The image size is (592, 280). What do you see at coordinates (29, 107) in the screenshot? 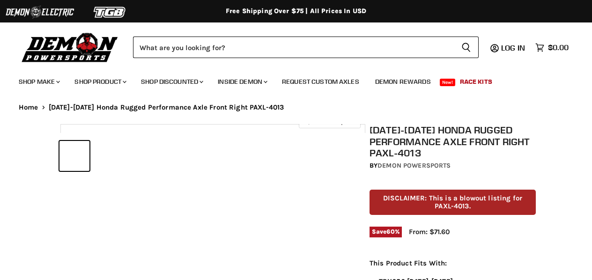
I see `a: Home` at bounding box center [29, 107].